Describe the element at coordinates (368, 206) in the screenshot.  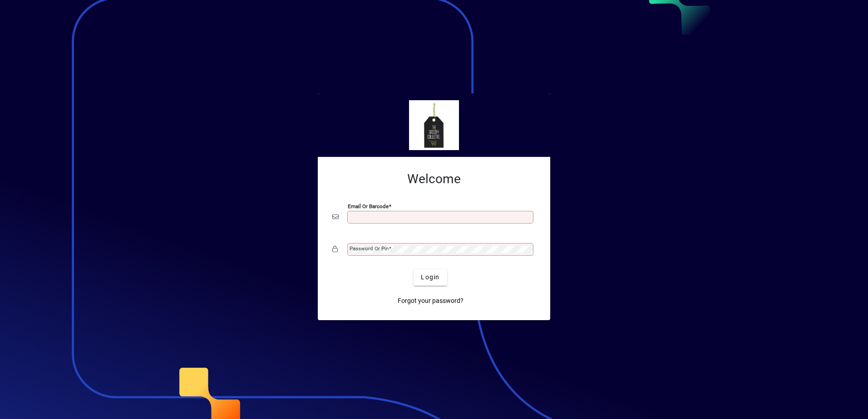
I see `mat-label: Email or Barcode` at that location.